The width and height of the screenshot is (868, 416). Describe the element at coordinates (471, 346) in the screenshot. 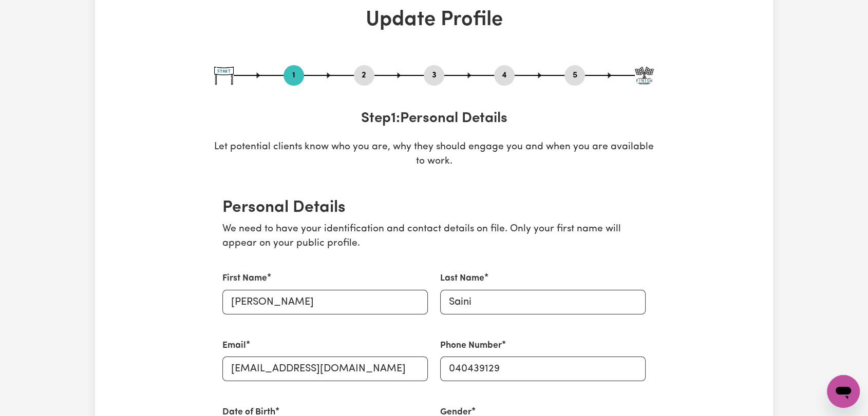

I see `label: Phone Number` at that location.